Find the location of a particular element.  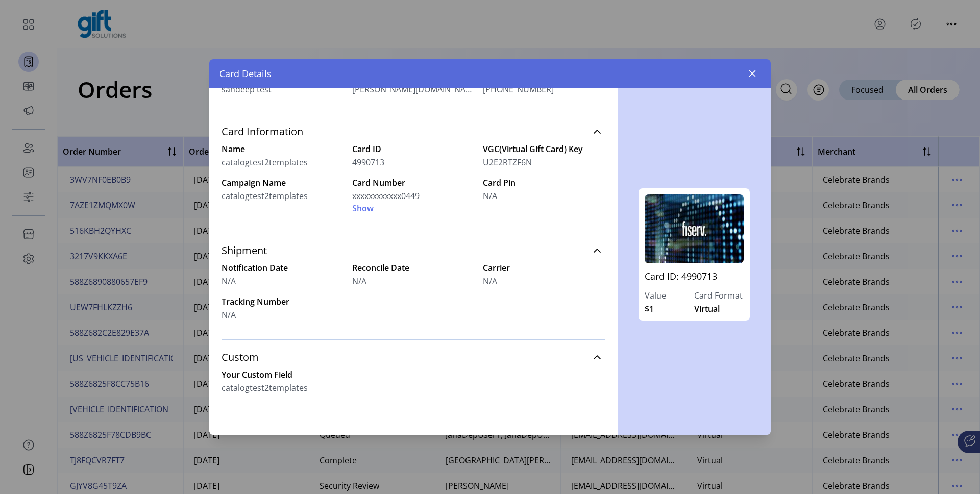

span: 4990713 is located at coordinates (368, 163).